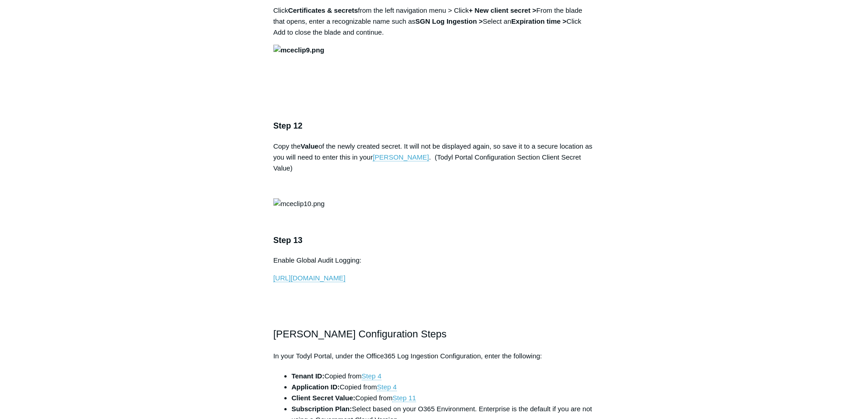 This screenshot has width=868, height=419. What do you see at coordinates (308, 375) in the screenshot?
I see `strong: Tenant ID:` at bounding box center [308, 375].